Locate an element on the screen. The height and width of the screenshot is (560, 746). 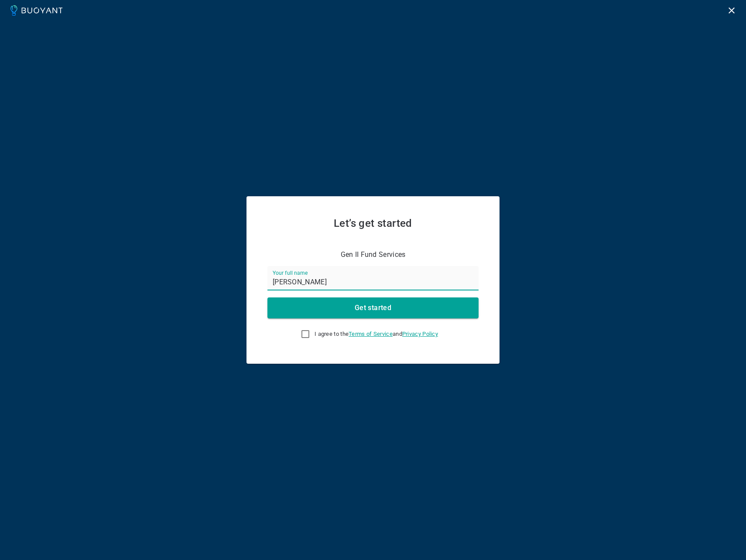
a: Terms of Service is located at coordinates (370, 334).